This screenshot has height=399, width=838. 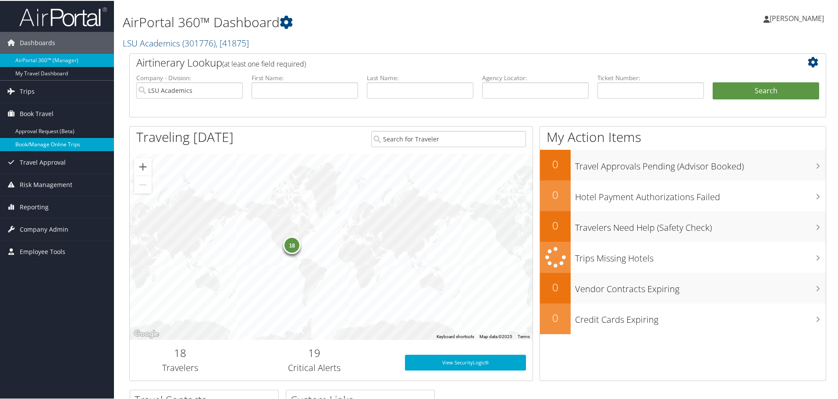 I want to click on span: Company Admin, so click(x=44, y=229).